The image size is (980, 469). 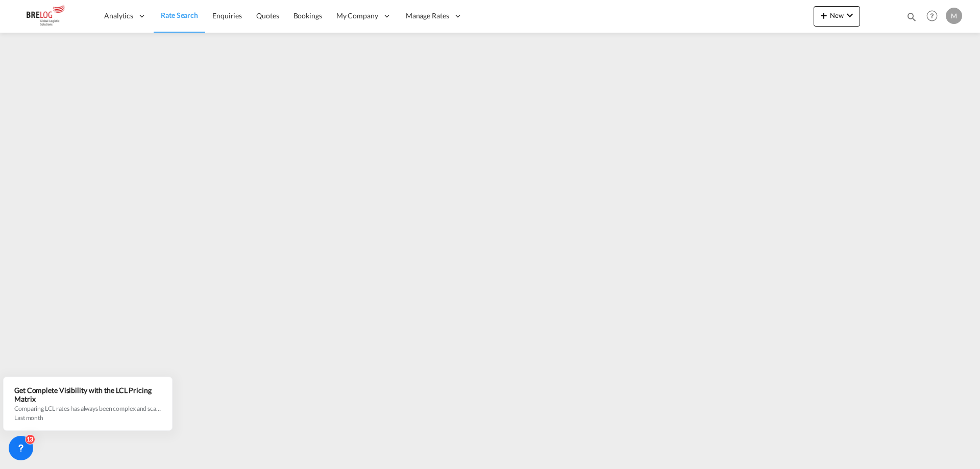 I want to click on span: Help, so click(x=932, y=16).